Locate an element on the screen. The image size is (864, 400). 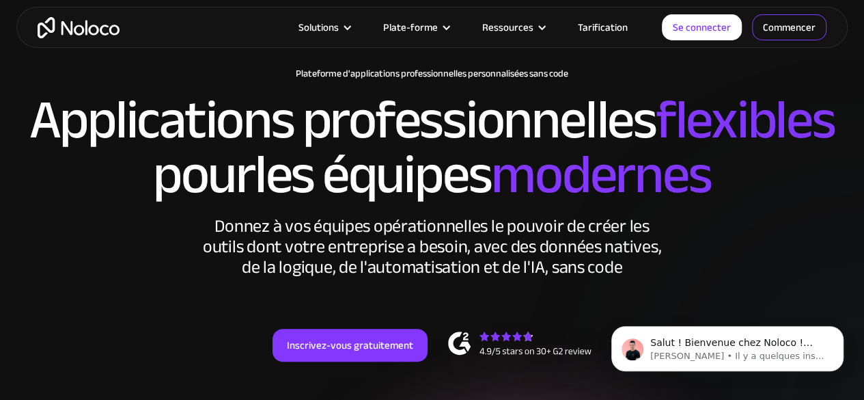
font: Applications professionnelles is located at coordinates (343, 120).